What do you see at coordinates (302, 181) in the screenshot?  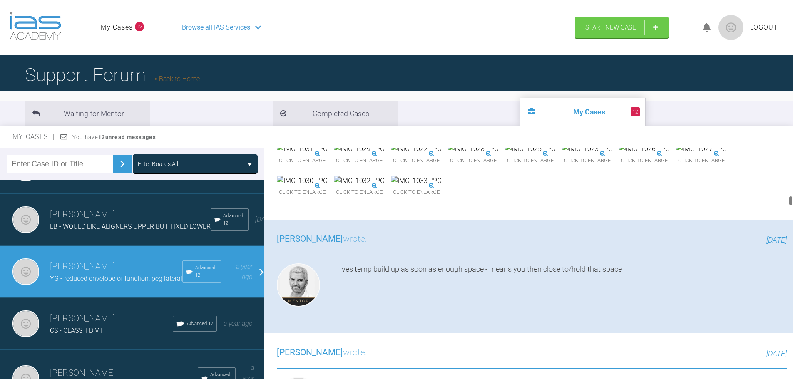 I see `img: IMG_1030.JPG` at bounding box center [302, 181].